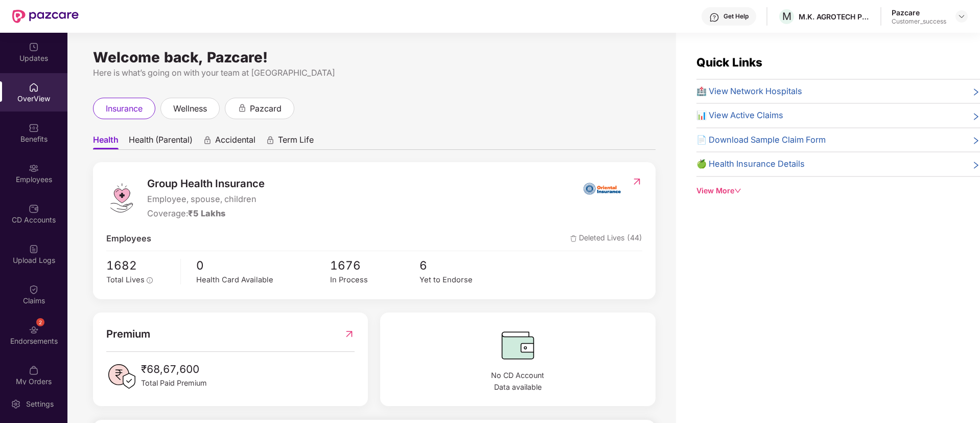 This screenshot has width=980, height=423. What do you see at coordinates (34, 87) in the screenshot?
I see `img: svg+xml;base64,PHN2ZyBpZD0iSG9tZSIgeG1sbnM9Imh0dHA6Ly93d3cudzMub3JnLzIwMDAvc3ZnIiB3aWR0aD0iMjAiIG...` at bounding box center [34, 87].